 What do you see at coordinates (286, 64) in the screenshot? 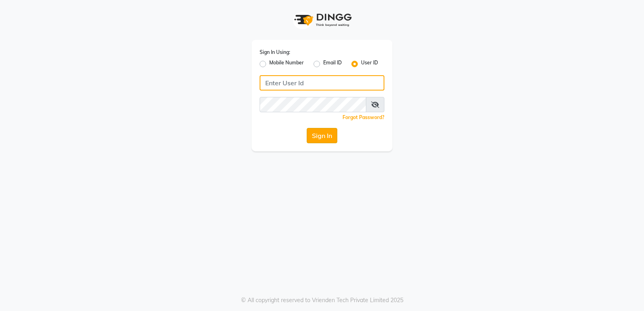
I see `label: Mobile Number` at bounding box center [286, 64].